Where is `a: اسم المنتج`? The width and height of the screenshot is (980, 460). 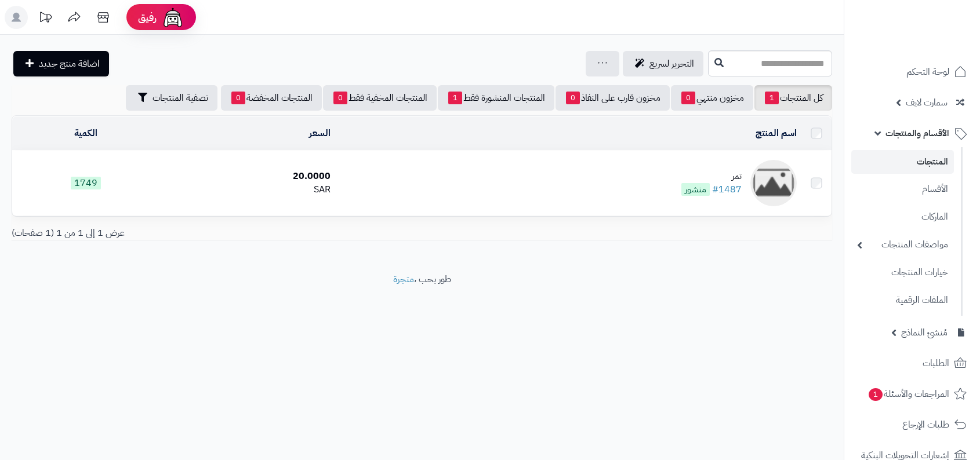 a: اسم المنتج is located at coordinates (776, 133).